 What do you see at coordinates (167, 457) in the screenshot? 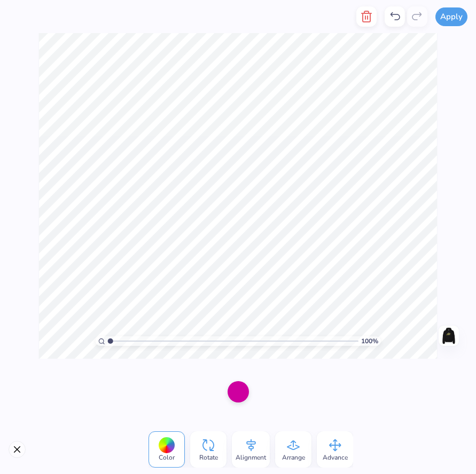
I see `span: Color` at bounding box center [167, 457].